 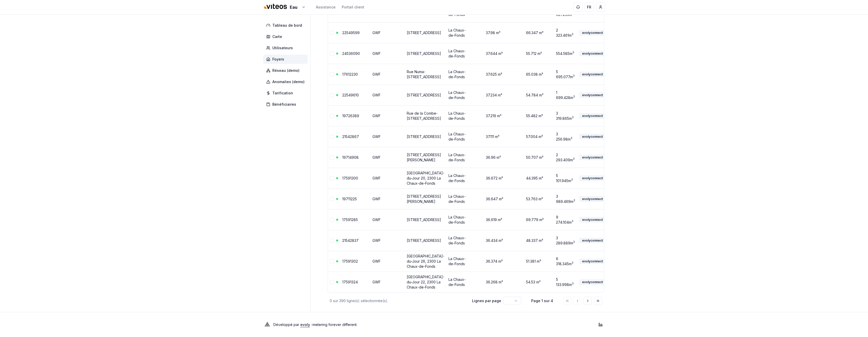 What do you see at coordinates (351, 33) in the screenshot?
I see `a: 22549599` at bounding box center [351, 33].